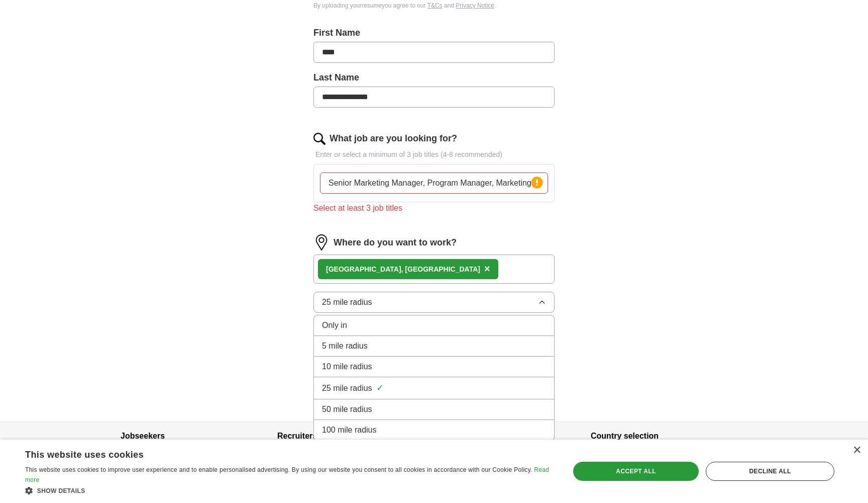  Describe the element at coordinates (636, 471) in the screenshot. I see `div: Accept all` at that location.